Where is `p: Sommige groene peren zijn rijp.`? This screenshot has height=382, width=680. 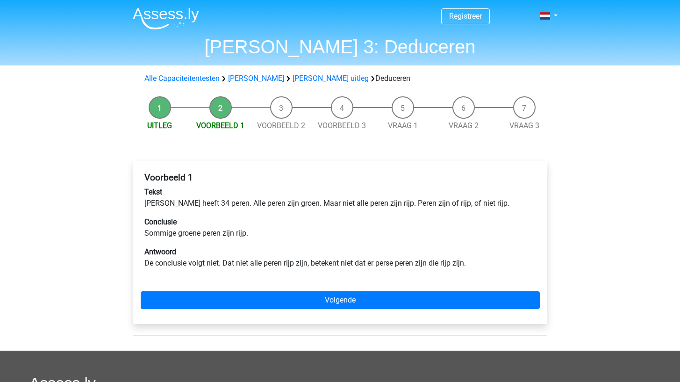
p: Sommige groene peren zijn rijp. is located at coordinates (340, 227).